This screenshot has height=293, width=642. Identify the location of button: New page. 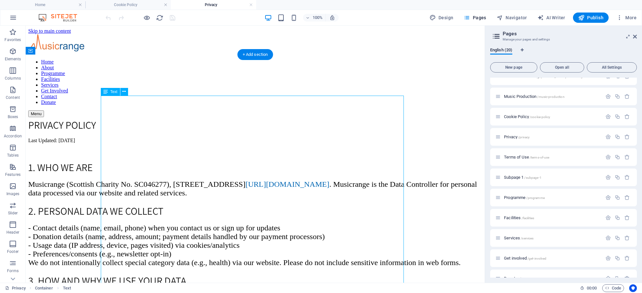
(513, 67).